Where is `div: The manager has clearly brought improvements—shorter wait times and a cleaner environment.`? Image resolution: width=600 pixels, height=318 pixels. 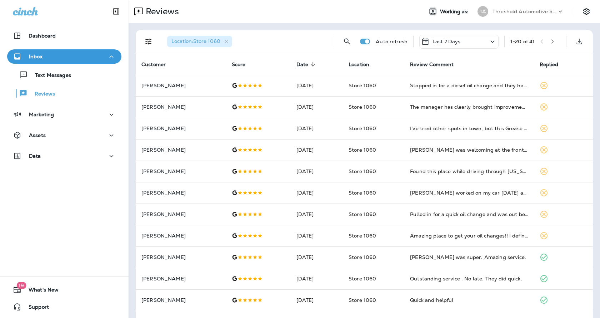 div: The manager has clearly brought improvements—shorter wait times and a cleaner environment. is located at coordinates (469, 107).